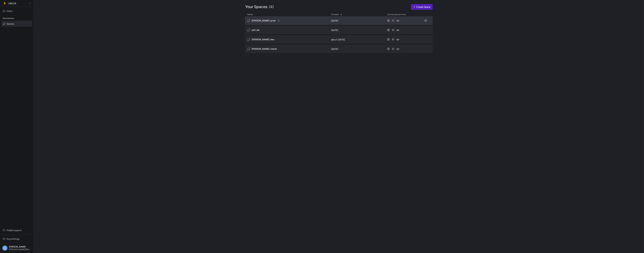  I want to click on button: Inbox, so click(17, 11).